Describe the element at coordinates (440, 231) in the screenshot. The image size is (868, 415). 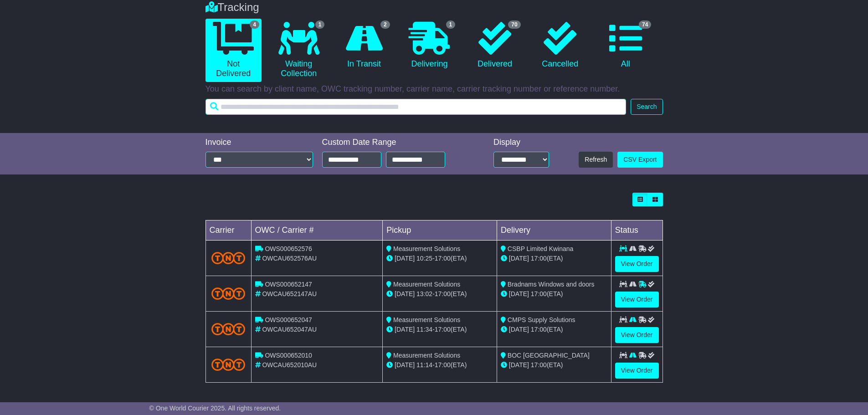
I see `td: Pickup` at that location.